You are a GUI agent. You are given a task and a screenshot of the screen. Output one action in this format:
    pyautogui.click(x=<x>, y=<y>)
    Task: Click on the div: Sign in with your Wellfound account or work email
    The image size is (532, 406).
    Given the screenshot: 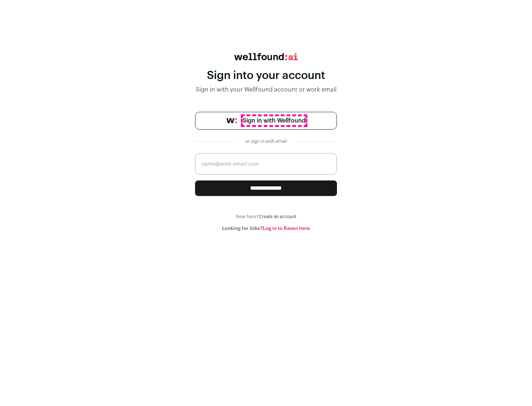 What is the action you would take?
    pyautogui.click(x=266, y=90)
    